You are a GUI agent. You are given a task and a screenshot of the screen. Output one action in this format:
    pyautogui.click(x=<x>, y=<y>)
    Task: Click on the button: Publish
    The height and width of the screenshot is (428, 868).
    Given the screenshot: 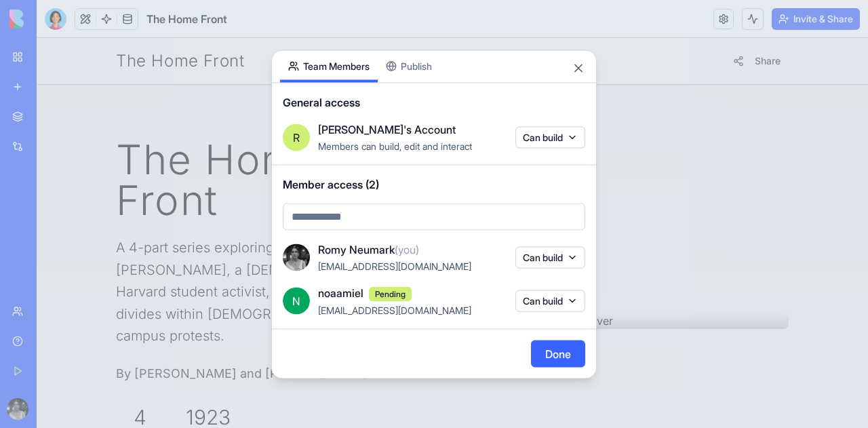 What is the action you would take?
    pyautogui.click(x=409, y=66)
    